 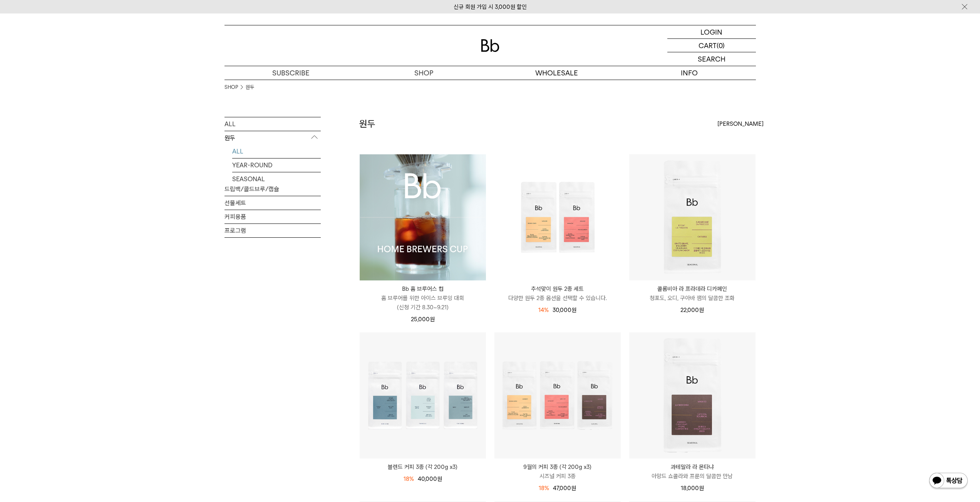 What do you see at coordinates (949, 481) in the screenshot?
I see `img: 카카오톡 채널 1:1 채팅 버튼` at bounding box center [949, 481].